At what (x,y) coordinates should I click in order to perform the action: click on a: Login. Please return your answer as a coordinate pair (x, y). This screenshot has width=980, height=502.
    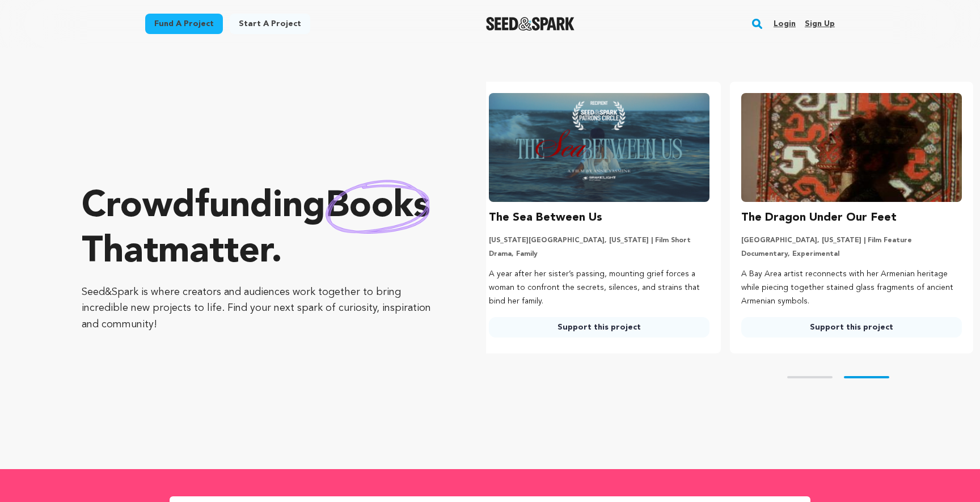
    Looking at the image, I should click on (784, 24).